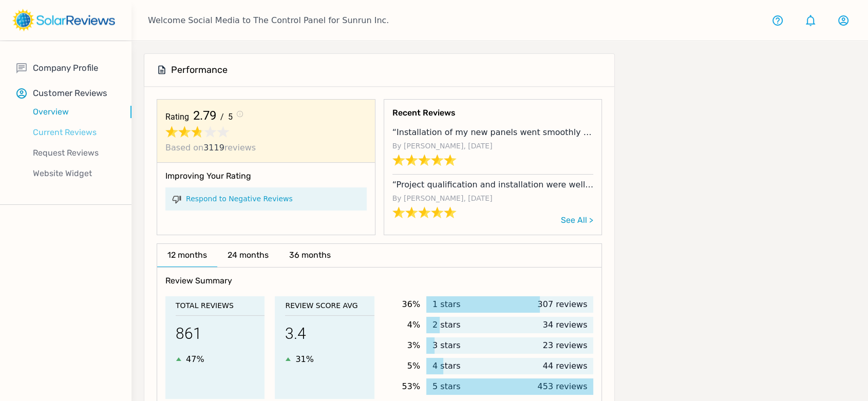  What do you see at coordinates (402, 366) in the screenshot?
I see `p: 5%` at bounding box center [402, 366].